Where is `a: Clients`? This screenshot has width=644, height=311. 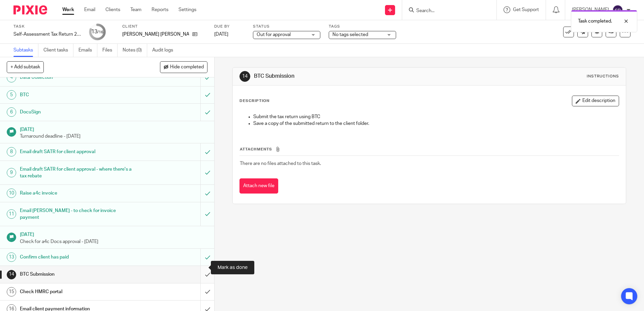 a: Clients is located at coordinates (113, 10).